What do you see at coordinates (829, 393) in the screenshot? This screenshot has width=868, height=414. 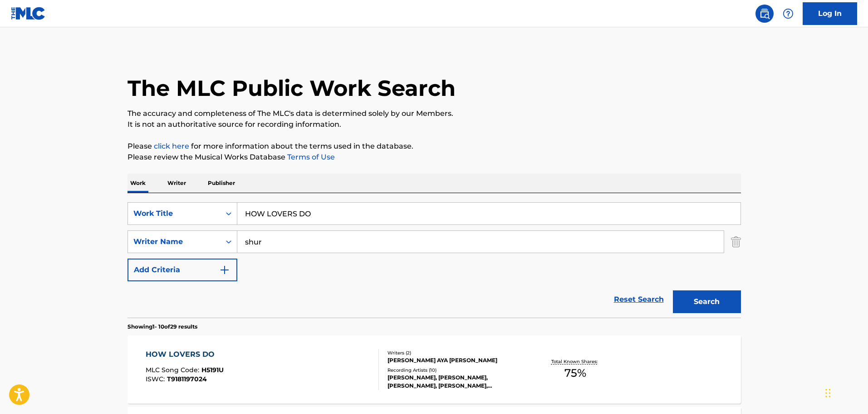 I see `div: Drag` at bounding box center [829, 393].